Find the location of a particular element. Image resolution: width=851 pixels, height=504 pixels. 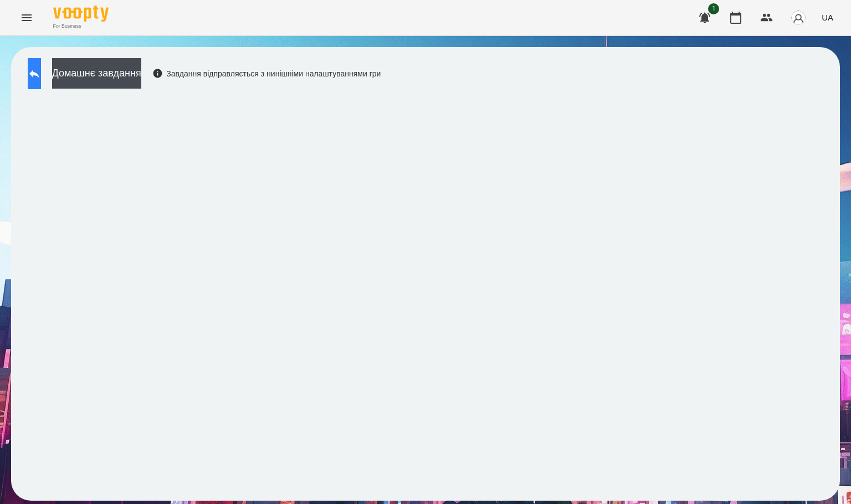

span: UA is located at coordinates (827, 17).